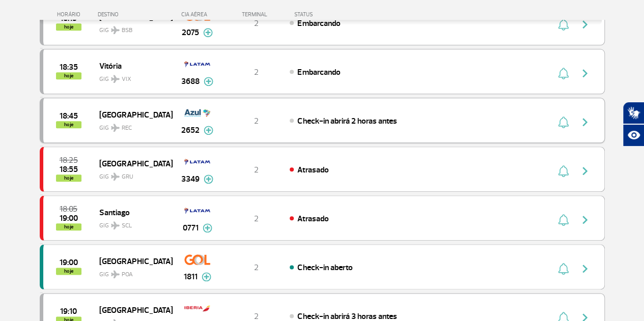 The image size is (644, 321). What do you see at coordinates (634, 113) in the screenshot?
I see `button: Abrir tradutor de língua de sinais.` at bounding box center [634, 113].